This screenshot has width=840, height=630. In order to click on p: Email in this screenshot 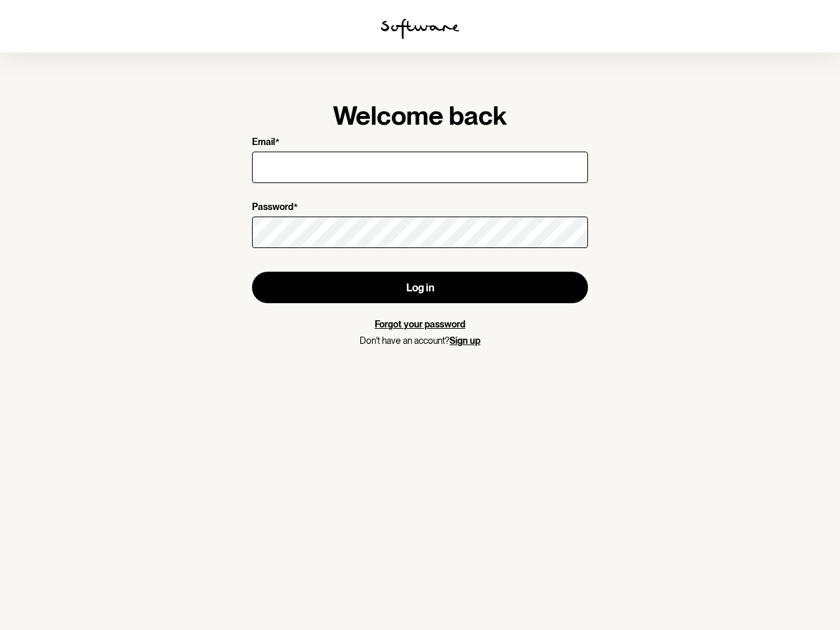, I will do `click(263, 142)`.